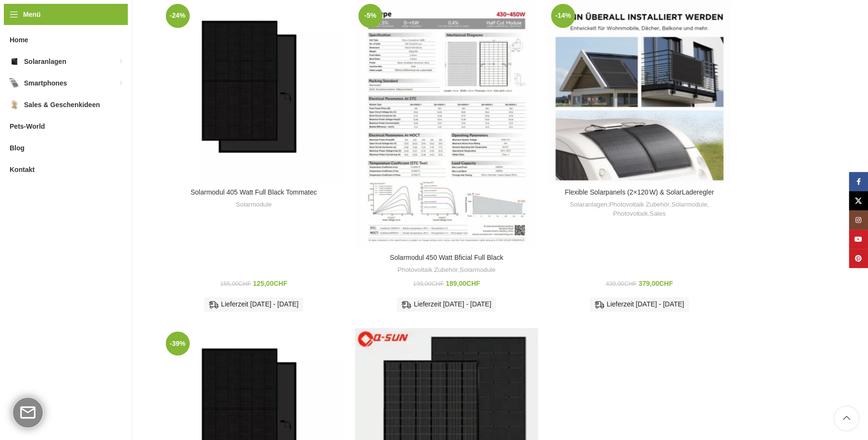 The width and height of the screenshot is (868, 440). What do you see at coordinates (45, 83) in the screenshot?
I see `span: Smartphones` at bounding box center [45, 83].